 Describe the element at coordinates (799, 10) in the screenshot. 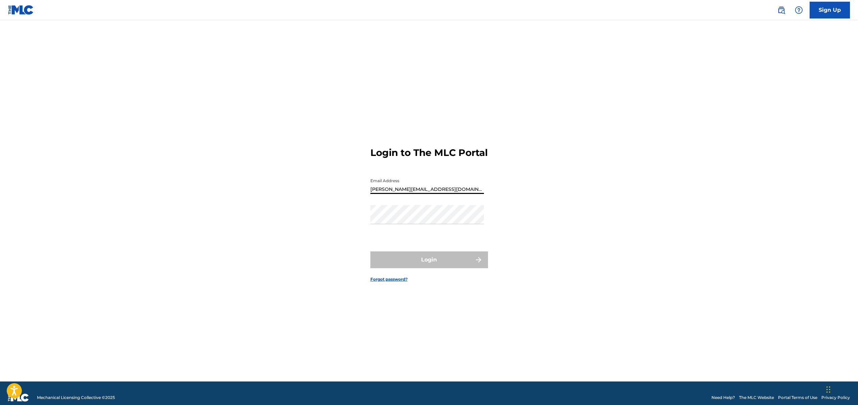

I see `div: Help` at that location.